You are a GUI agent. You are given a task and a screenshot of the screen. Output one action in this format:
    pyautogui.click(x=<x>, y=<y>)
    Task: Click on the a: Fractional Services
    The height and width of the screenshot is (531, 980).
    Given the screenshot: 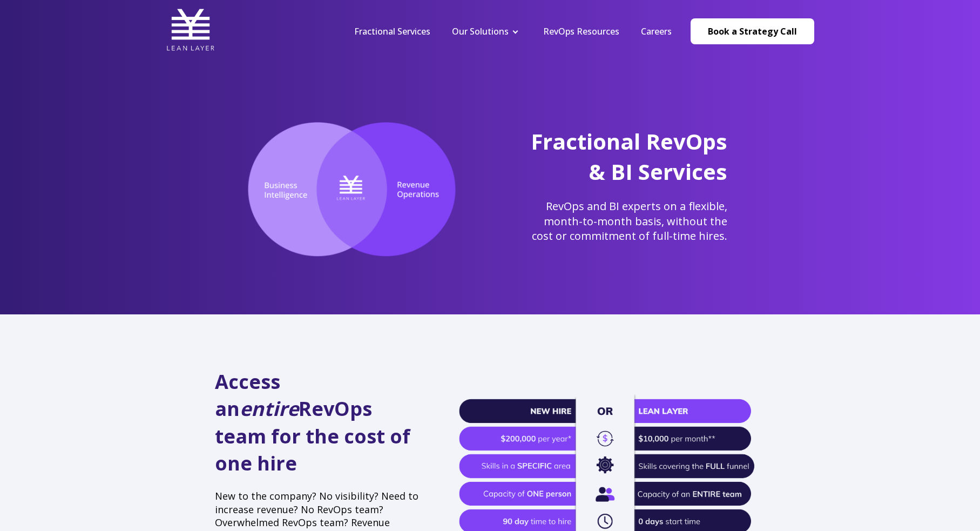 What is the action you would take?
    pyautogui.click(x=392, y=31)
    